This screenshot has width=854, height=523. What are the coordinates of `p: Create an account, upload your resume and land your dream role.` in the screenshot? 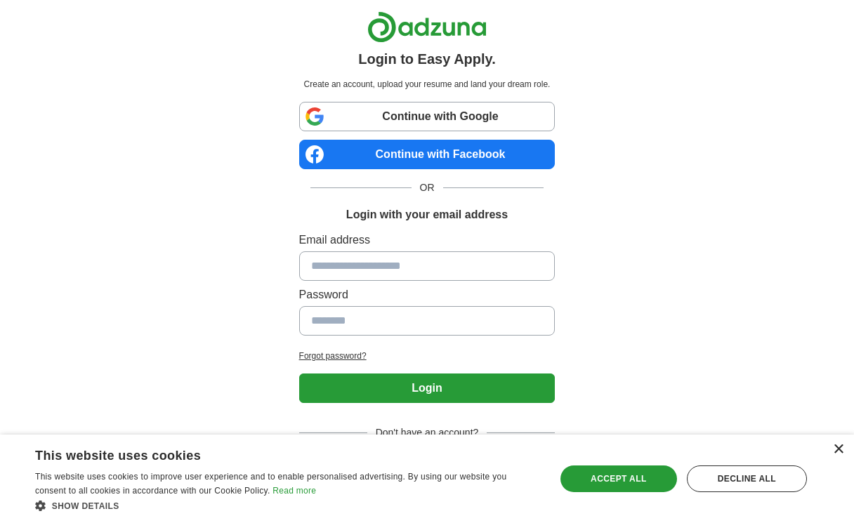 It's located at (427, 84).